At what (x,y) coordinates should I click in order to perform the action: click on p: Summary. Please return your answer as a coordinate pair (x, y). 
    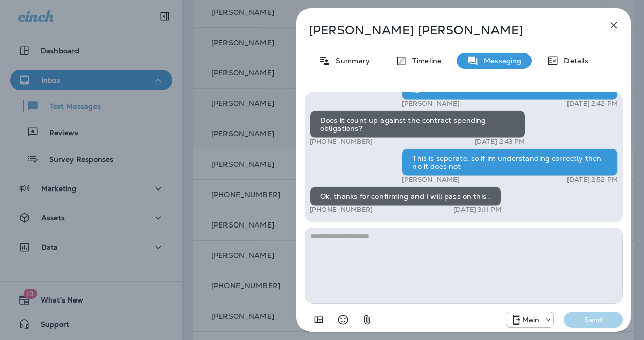
    Looking at the image, I should click on (350, 61).